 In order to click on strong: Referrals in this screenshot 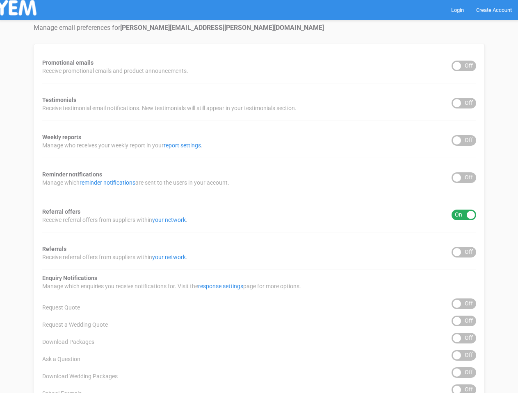, I will do `click(54, 249)`.